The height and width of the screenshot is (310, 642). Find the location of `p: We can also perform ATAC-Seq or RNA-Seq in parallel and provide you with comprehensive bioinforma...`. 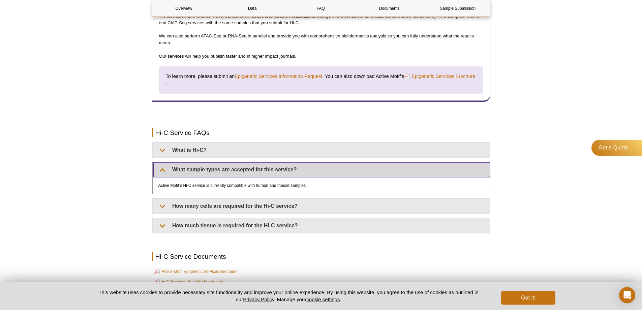

p: We can also perform ATAC-Seq or RNA-Seq in parallel and provide you with comprehensive bioinforma... is located at coordinates (321, 39).